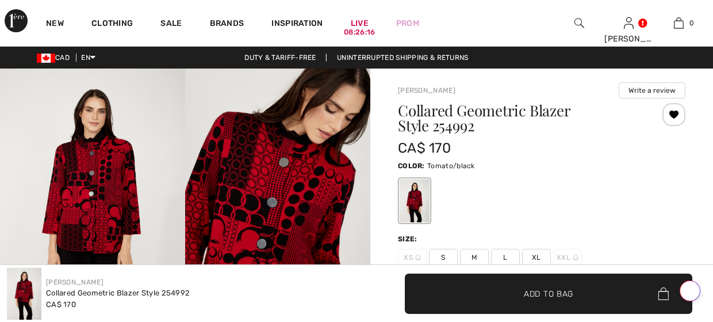 The height and width of the screenshot is (322, 713). I want to click on img: 1ère Avenue, so click(16, 21).